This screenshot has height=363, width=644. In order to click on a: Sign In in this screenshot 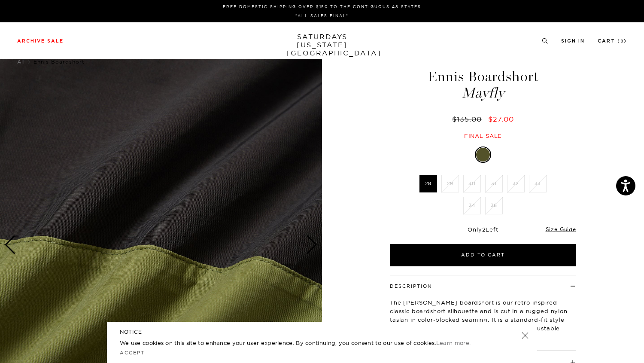, I will do `click(573, 41)`.